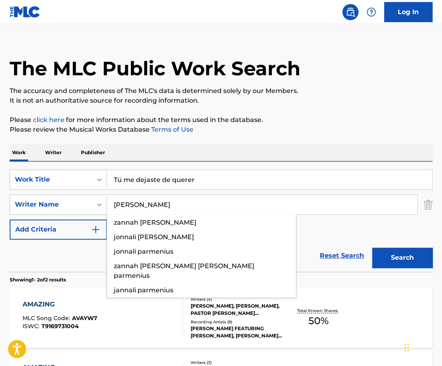 The height and width of the screenshot is (366, 442). What do you see at coordinates (49, 119) in the screenshot?
I see `a: click here` at bounding box center [49, 119].